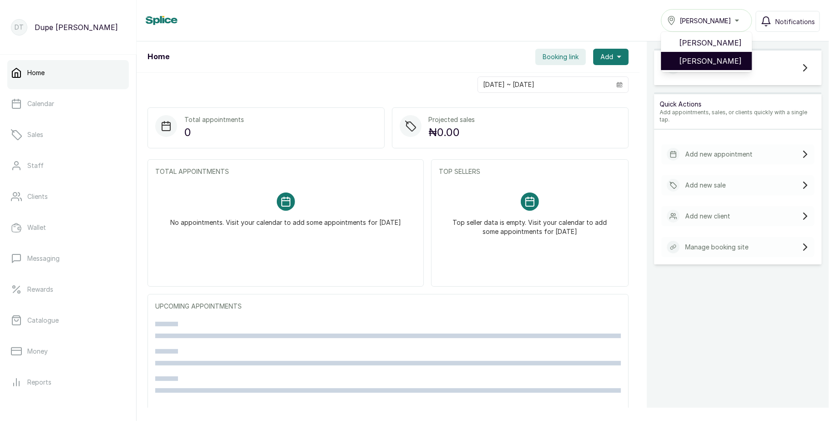 This screenshot has height=421, width=829. Describe the element at coordinates (388, 306) in the screenshot. I see `p: UPCOMING APPOINTMENTS` at that location.